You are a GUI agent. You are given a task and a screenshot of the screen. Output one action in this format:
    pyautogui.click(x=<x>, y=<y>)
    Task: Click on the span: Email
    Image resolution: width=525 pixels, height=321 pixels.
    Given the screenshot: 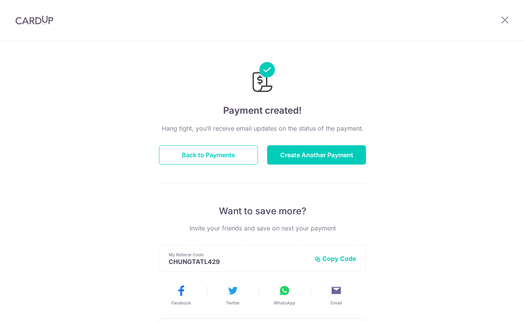 What is the action you would take?
    pyautogui.click(x=336, y=303)
    